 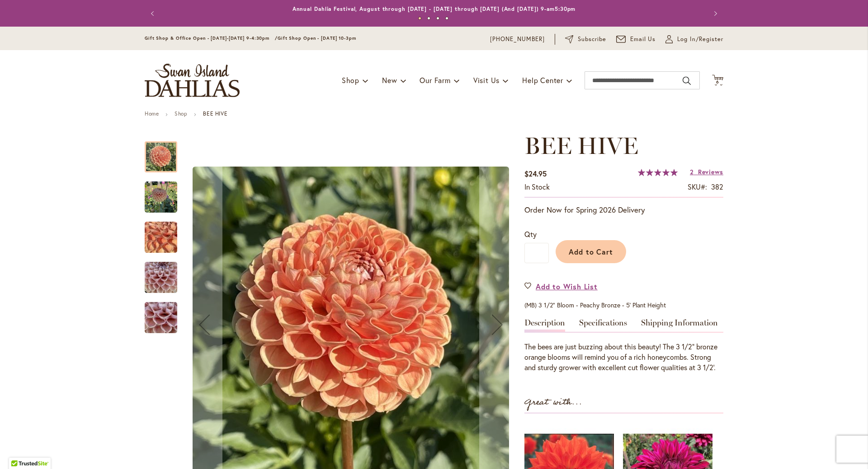 What do you see at coordinates (561, 286) in the screenshot?
I see `a: Add to Wish List` at bounding box center [561, 286].